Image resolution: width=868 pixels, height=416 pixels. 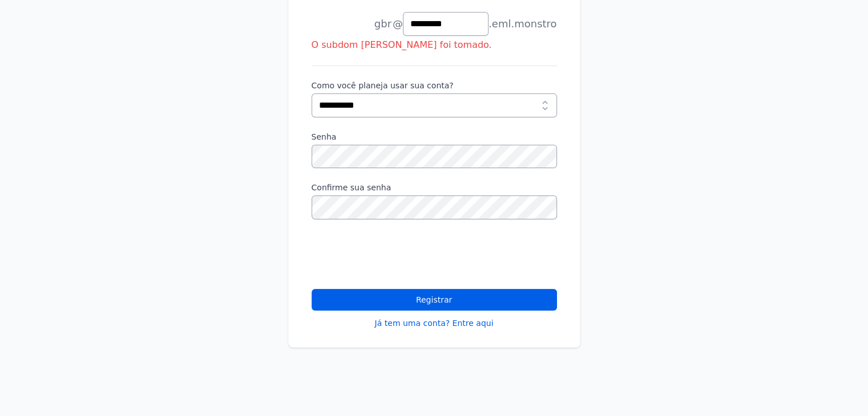 What do you see at coordinates (523, 23) in the screenshot?
I see `font: .eml.monstro` at bounding box center [523, 23].